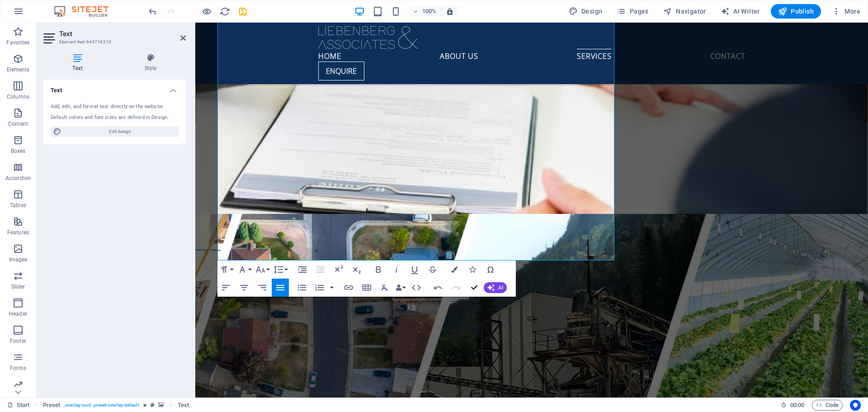 The image size is (868, 412). What do you see at coordinates (18, 206) in the screenshot?
I see `p: Tables` at bounding box center [18, 206].